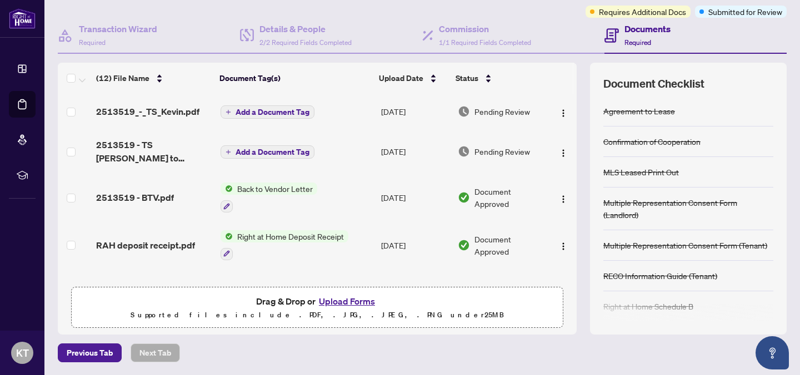 The image size is (800, 375). I want to click on button: Status IconBack to Vendor Letter, so click(269, 198).